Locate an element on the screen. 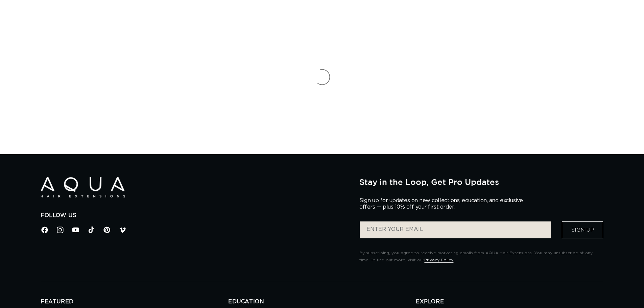 Image resolution: width=644 pixels, height=308 pixels. img: Aqua Hair Extensions is located at coordinates (83, 187).